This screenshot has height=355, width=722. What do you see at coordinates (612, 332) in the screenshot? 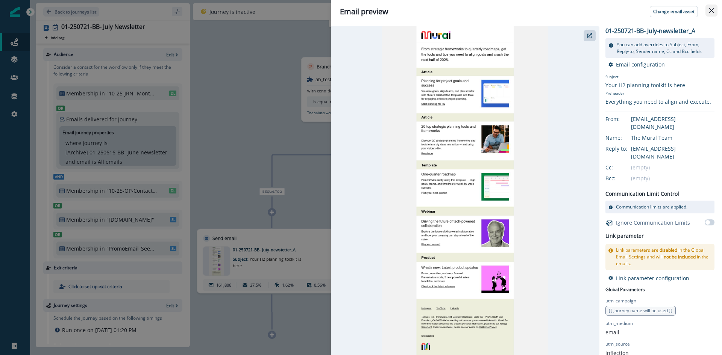
I see `p: email` at bounding box center [612, 332].